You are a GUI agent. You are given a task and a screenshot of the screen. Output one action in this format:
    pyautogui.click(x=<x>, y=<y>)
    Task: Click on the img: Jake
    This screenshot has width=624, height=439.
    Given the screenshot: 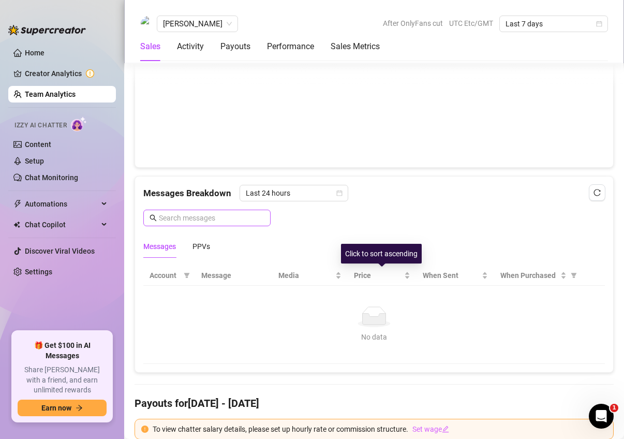 What is the action you would take?
    pyautogui.click(x=149, y=24)
    